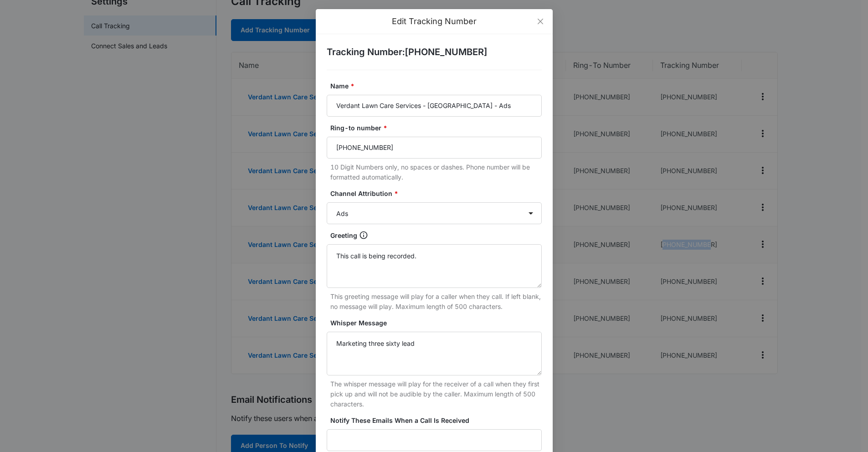 The width and height of the screenshot is (868, 452). Describe the element at coordinates (434, 21) in the screenshot. I see `div: Edit Tracking Number` at that location.